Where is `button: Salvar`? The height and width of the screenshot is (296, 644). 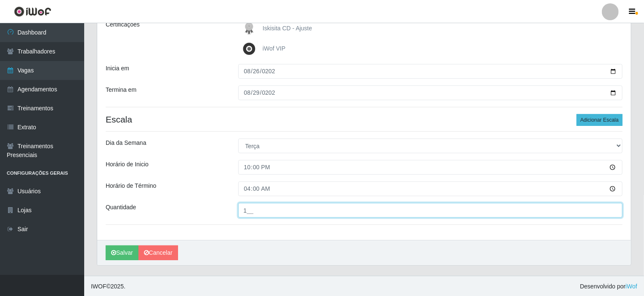 button: Salvar is located at coordinates (122, 252).